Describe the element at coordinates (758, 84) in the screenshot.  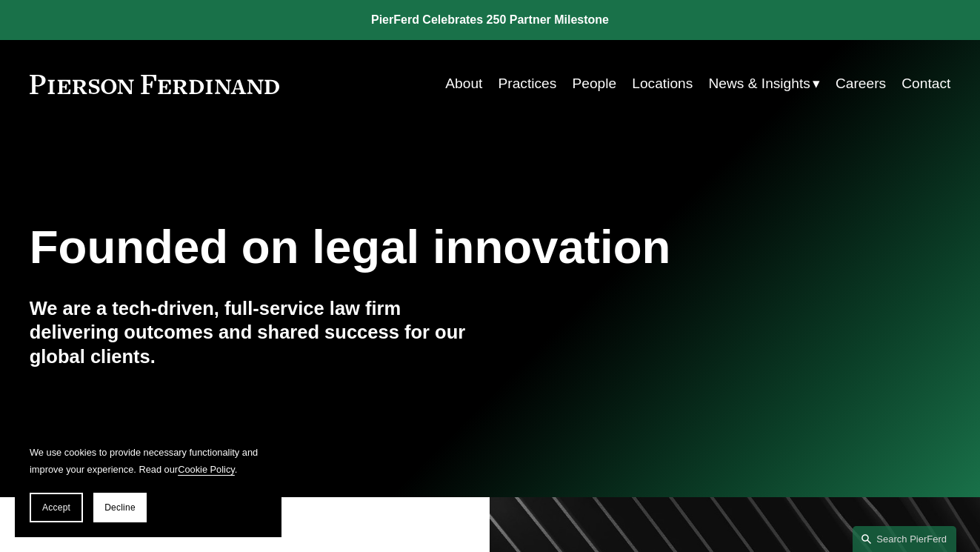
I see `span: News & Insights` at that location.